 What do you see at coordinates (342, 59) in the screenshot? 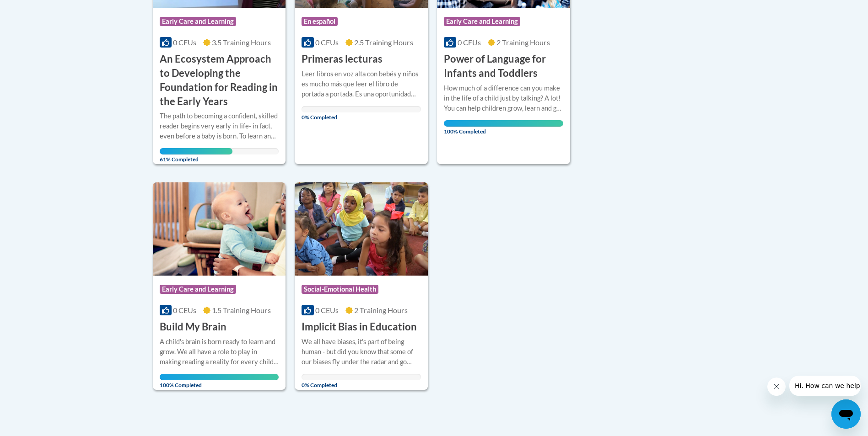
I see `h3: Primeras lecturas` at bounding box center [342, 59].